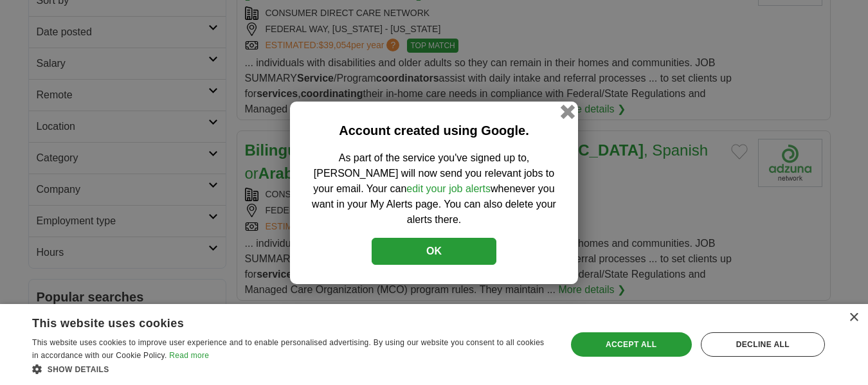  I want to click on div: Close, so click(853, 318).